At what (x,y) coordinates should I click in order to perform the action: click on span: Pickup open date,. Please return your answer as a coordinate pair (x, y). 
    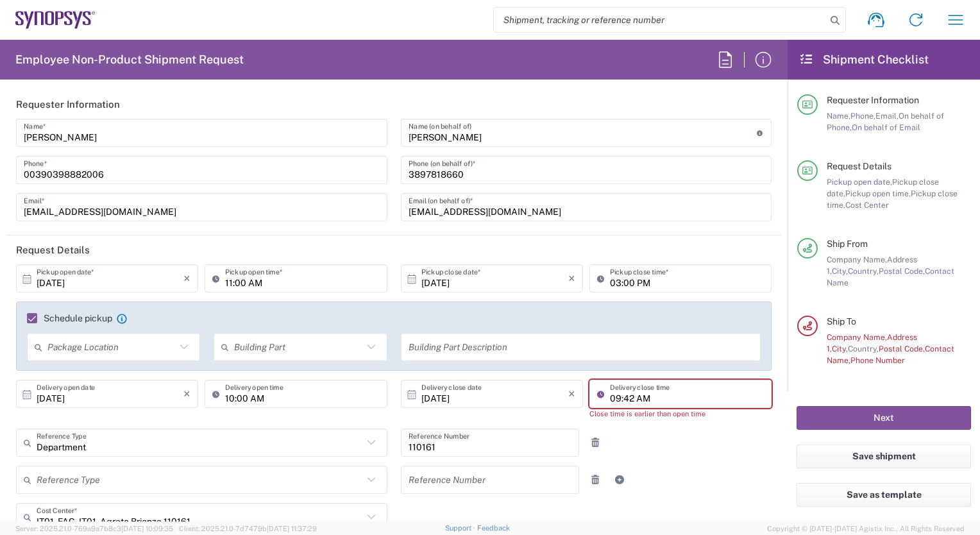
    Looking at the image, I should click on (860, 181).